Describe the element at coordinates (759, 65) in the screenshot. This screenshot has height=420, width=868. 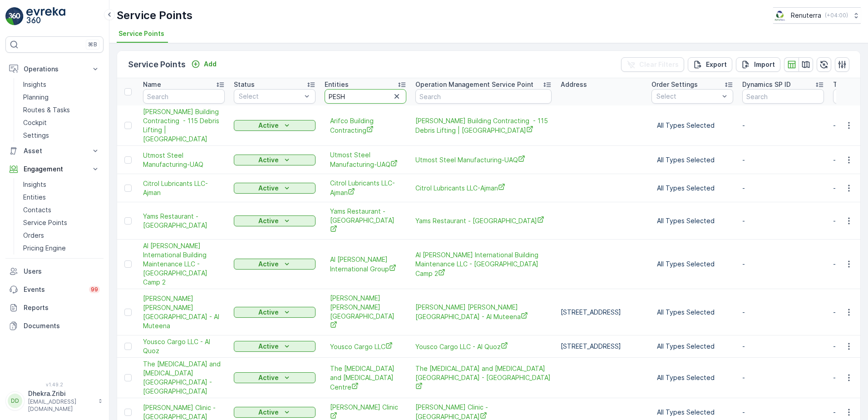
I see `button: Import` at that location.